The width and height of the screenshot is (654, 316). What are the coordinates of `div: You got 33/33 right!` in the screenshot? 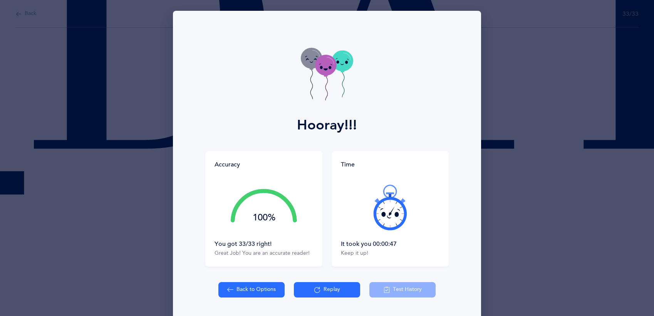 It's located at (264, 244).